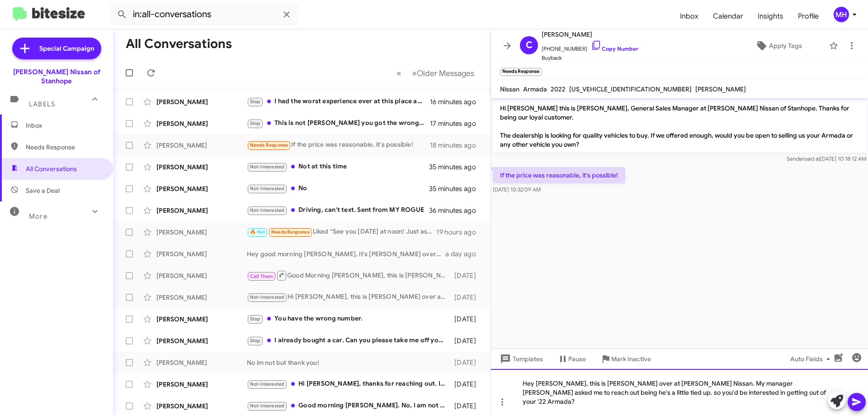 Image resolution: width=868 pixels, height=416 pixels. I want to click on h1: All Conversations, so click(178, 44).